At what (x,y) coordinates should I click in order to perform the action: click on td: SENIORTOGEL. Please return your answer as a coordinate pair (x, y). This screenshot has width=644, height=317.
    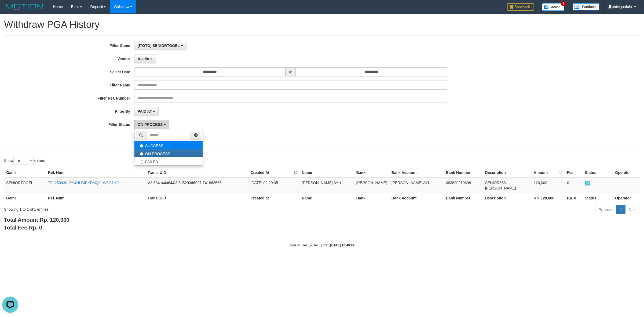
    Looking at the image, I should click on (25, 186).